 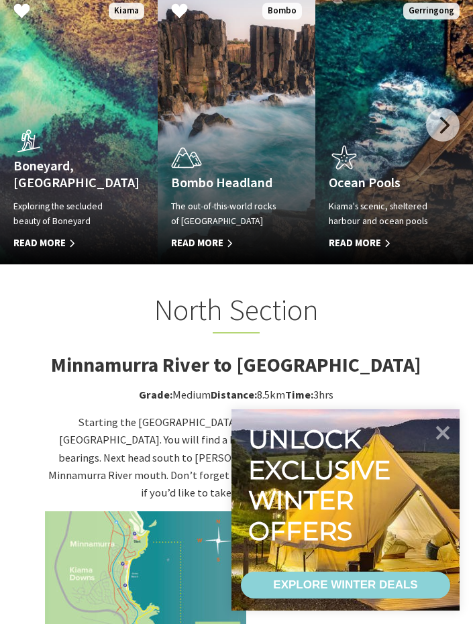 What do you see at coordinates (233, 394) in the screenshot?
I see `strong: Distance:` at bounding box center [233, 394].